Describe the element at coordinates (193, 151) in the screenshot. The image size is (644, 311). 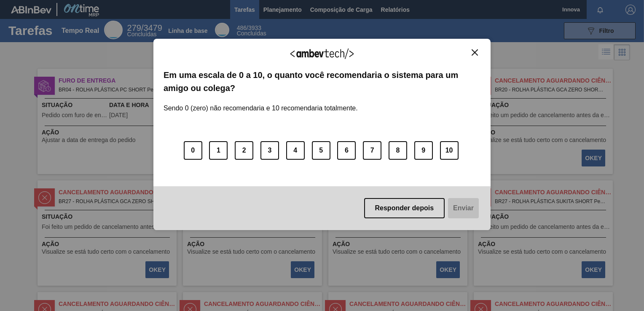
I see `button: 0` at that location.